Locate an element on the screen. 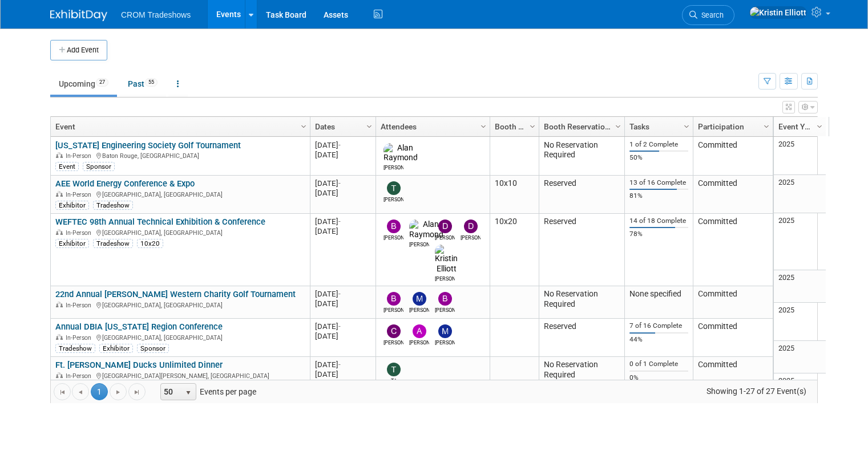 Image resolution: width=868 pixels, height=451 pixels. td: 10x10 is located at coordinates (514, 194).